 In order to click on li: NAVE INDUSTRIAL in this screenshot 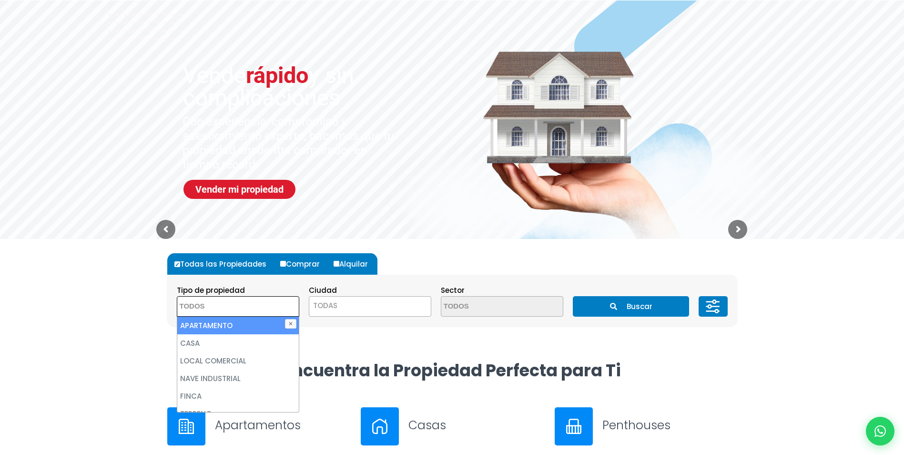, I will do `click(238, 378)`.